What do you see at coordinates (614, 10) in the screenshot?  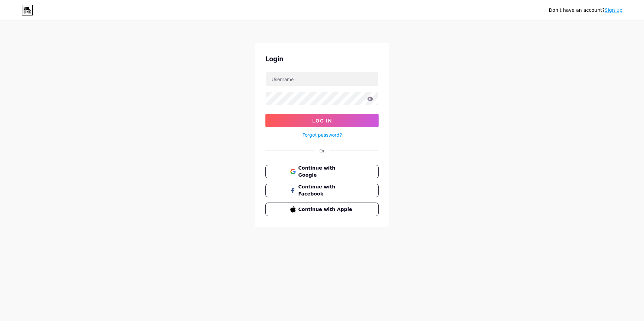 I see `a: Sign up` at bounding box center [614, 10].